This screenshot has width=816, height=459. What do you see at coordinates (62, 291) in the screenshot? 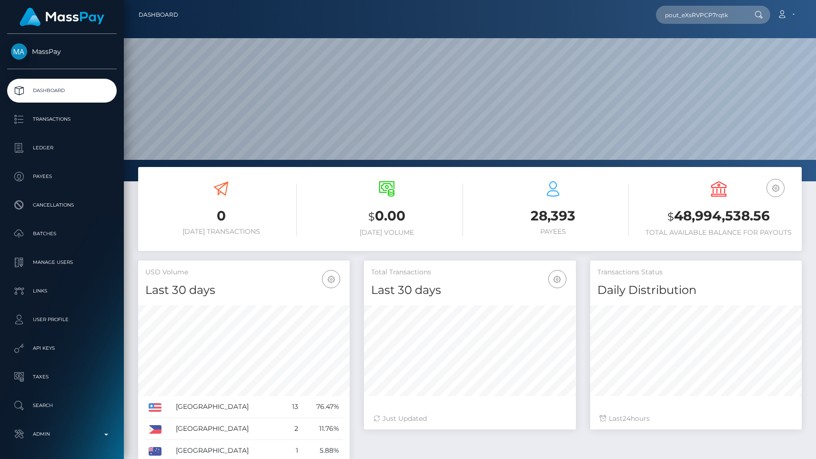
I see `p: Links` at bounding box center [62, 291].